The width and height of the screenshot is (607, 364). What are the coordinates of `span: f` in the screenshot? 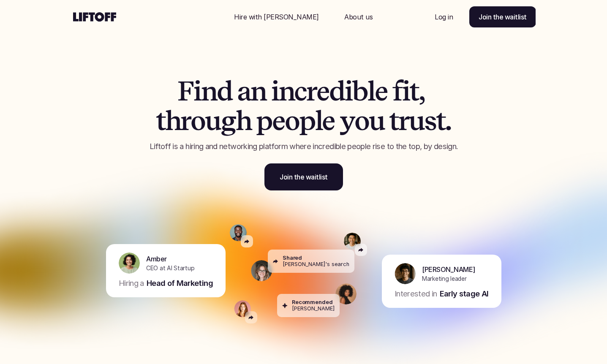 It's located at (397, 91).